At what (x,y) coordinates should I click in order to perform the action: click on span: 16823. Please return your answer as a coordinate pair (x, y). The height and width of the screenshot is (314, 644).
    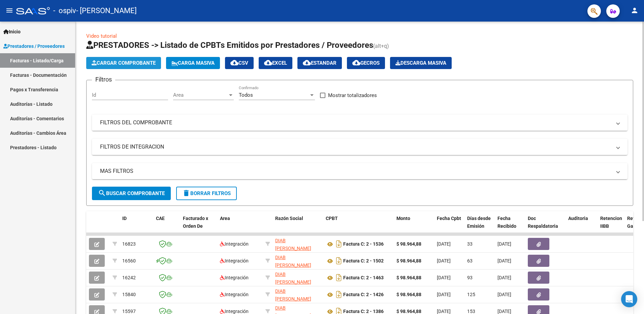
    Looking at the image, I should click on (129, 244).